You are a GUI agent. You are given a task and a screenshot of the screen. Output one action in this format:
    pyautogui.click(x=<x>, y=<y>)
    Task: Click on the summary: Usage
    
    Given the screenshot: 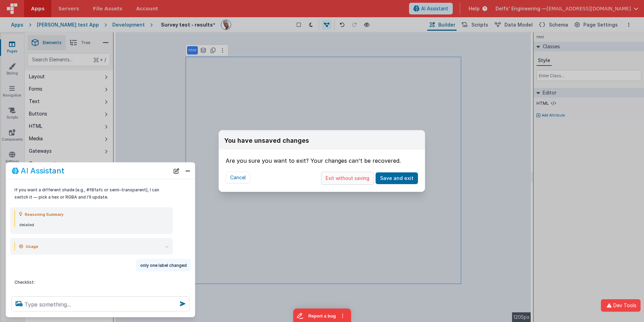 What is the action you would take?
    pyautogui.click(x=94, y=246)
    